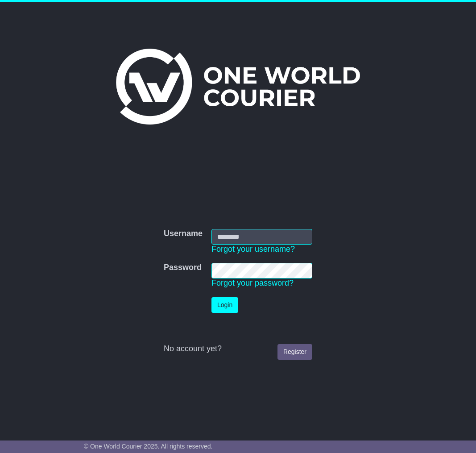 This screenshot has height=453, width=476. Describe the element at coordinates (225, 305) in the screenshot. I see `button: Login` at that location.